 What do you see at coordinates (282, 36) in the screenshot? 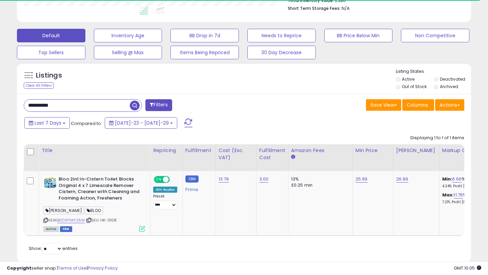
I see `button: Needs to Reprice` at bounding box center [282, 36].